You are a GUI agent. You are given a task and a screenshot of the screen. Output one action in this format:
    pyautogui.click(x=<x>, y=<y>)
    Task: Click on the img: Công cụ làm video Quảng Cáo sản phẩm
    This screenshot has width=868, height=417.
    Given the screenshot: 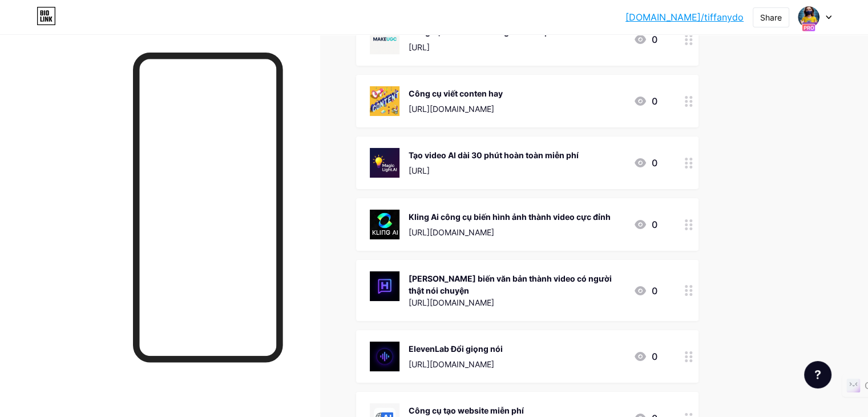 What is the action you would take?
    pyautogui.click(x=385, y=39)
    